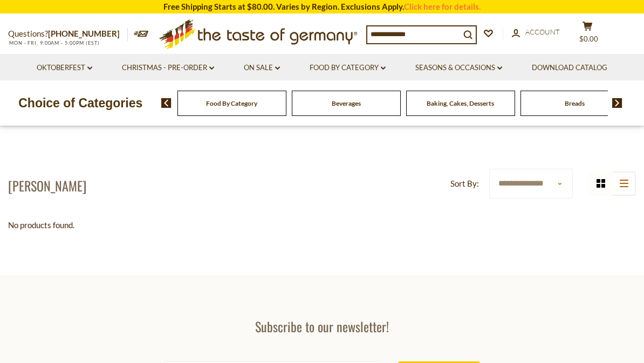 Image resolution: width=644 pixels, height=363 pixels. I want to click on img: next arrow, so click(617, 103).